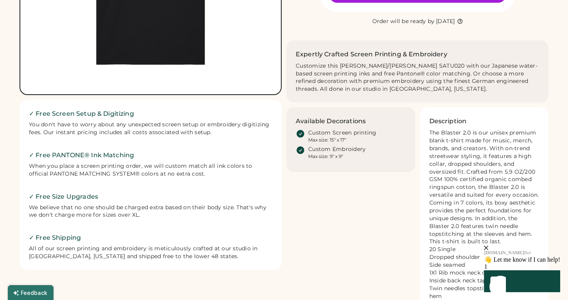 This screenshot has width=568, height=300. What do you see at coordinates (150, 196) in the screenshot?
I see `h2: ✓ Free Size Upgrades` at bounding box center [150, 196].